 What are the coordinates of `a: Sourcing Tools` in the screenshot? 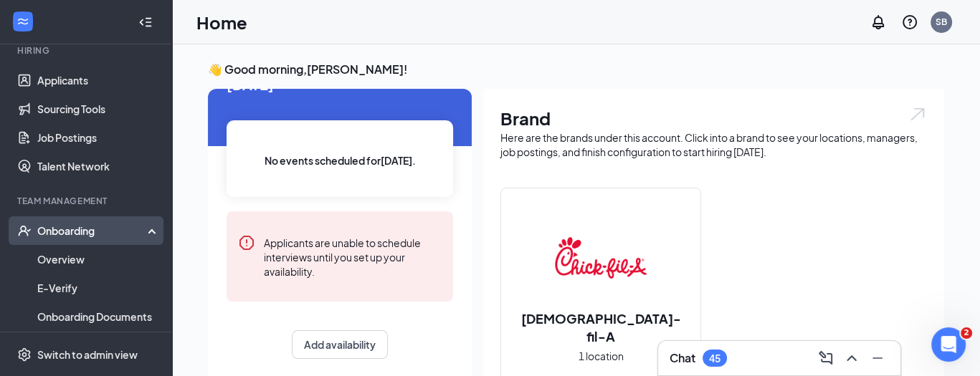 It's located at (99, 109).